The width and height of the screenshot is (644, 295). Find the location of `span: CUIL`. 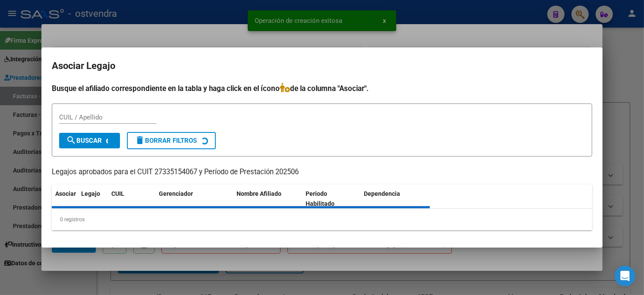

span: CUIL is located at coordinates (118, 194).